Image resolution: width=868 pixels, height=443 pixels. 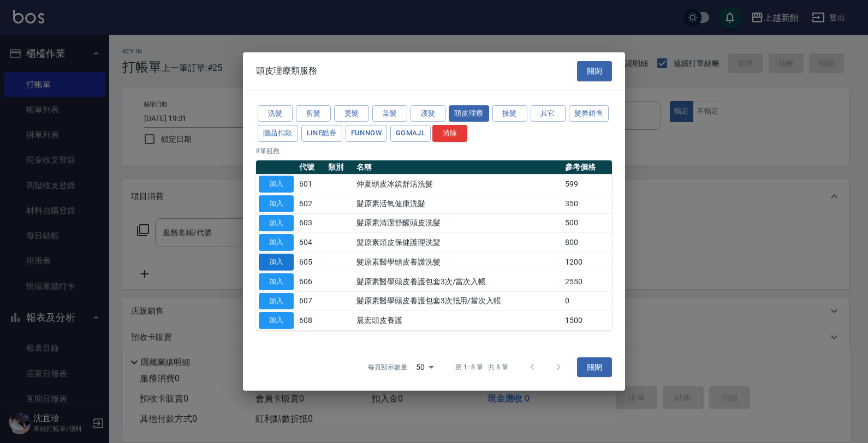 What do you see at coordinates (286, 71) in the screenshot?
I see `span: 頭皮理療類服務` at bounding box center [286, 71].